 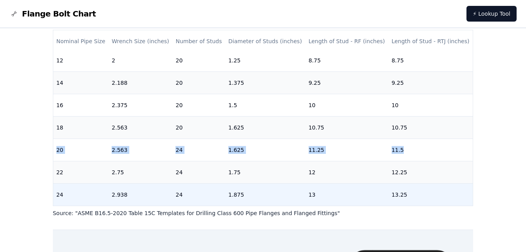 What do you see at coordinates (263, 213) in the screenshot?
I see `p: Source: " ASME B16.5-2020 Table 15C Templates for Drilling Class 600 Pipe Flanges and Flanged Fit...` at bounding box center [263, 213].